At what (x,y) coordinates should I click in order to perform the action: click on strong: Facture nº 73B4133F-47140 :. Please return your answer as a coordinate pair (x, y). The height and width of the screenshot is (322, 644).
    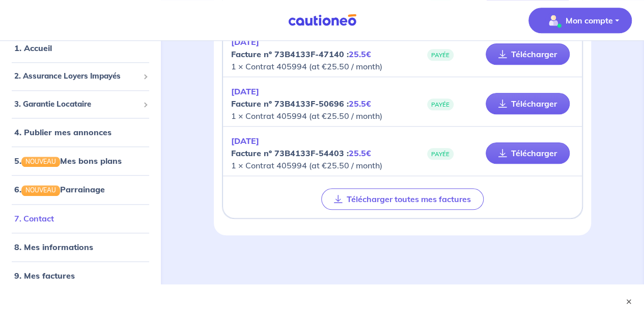
    Looking at the image, I should click on (301, 54).